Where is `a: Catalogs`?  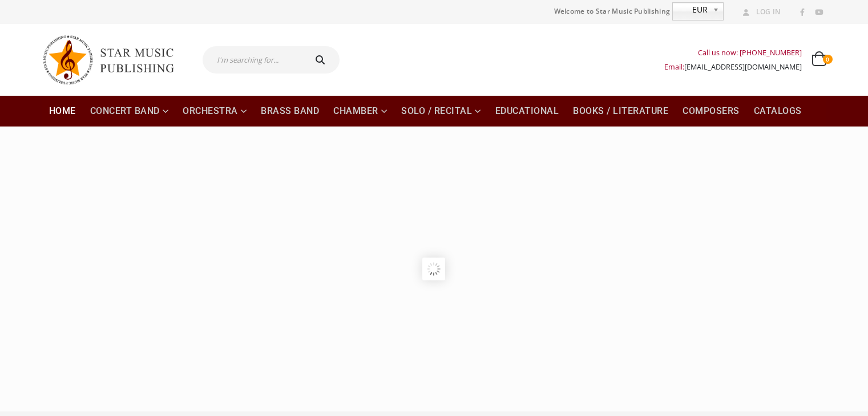
a: Catalogs is located at coordinates (778, 111).